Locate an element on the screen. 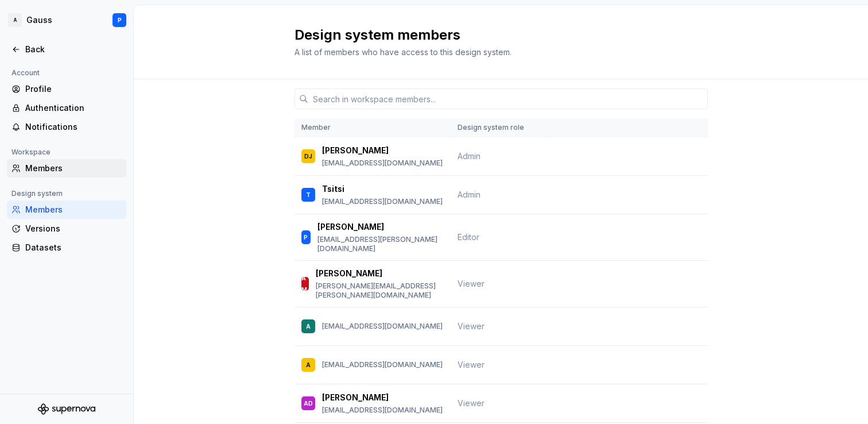  h2: Design system members is located at coordinates (495, 35).